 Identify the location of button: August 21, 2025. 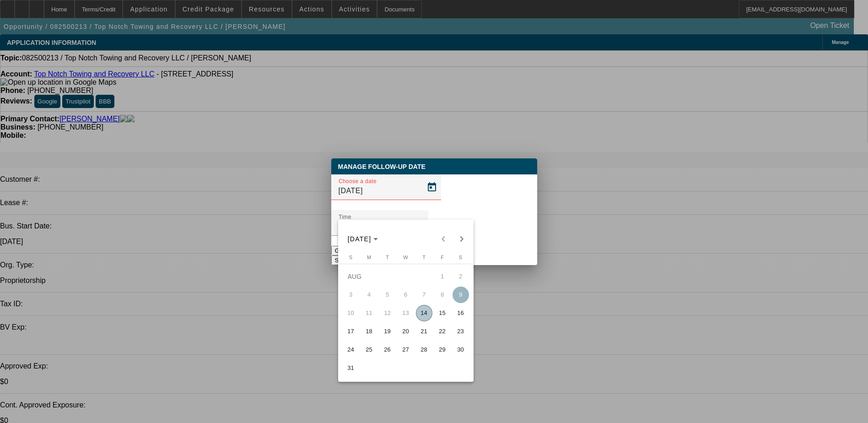
(425, 331).